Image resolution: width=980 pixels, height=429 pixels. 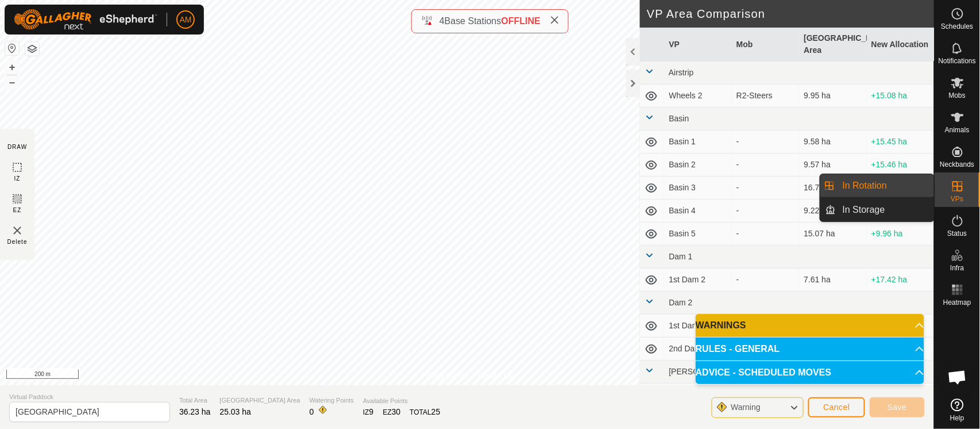 What do you see at coordinates (833, 280) in the screenshot?
I see `td: 7.61 ha` at bounding box center [833, 280].